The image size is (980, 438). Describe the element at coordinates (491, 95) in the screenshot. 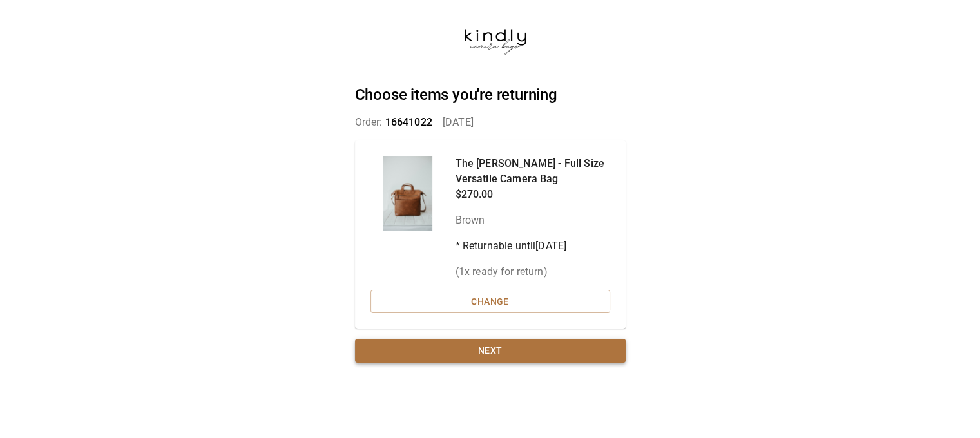

I see `h2: Choose items you're returning` at that location.